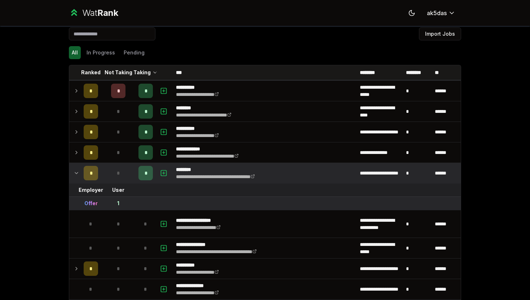 The image size is (530, 300). What do you see at coordinates (142, 72) in the screenshot?
I see `p: Taking` at bounding box center [142, 72].